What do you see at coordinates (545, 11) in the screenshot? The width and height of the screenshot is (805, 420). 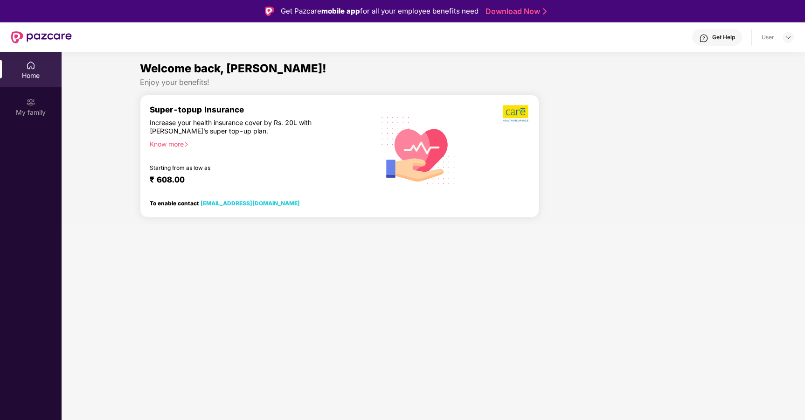 I see `img: Stroke` at bounding box center [545, 11].